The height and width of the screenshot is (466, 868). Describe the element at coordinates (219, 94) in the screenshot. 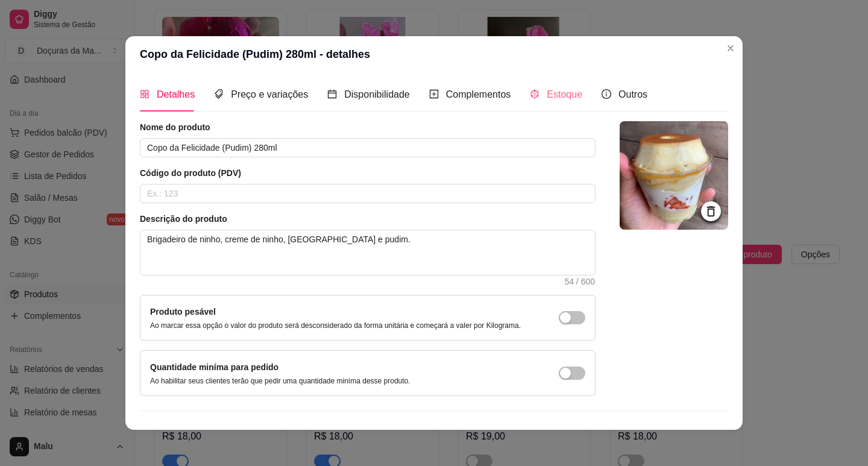

I see `span: tags` at that location.